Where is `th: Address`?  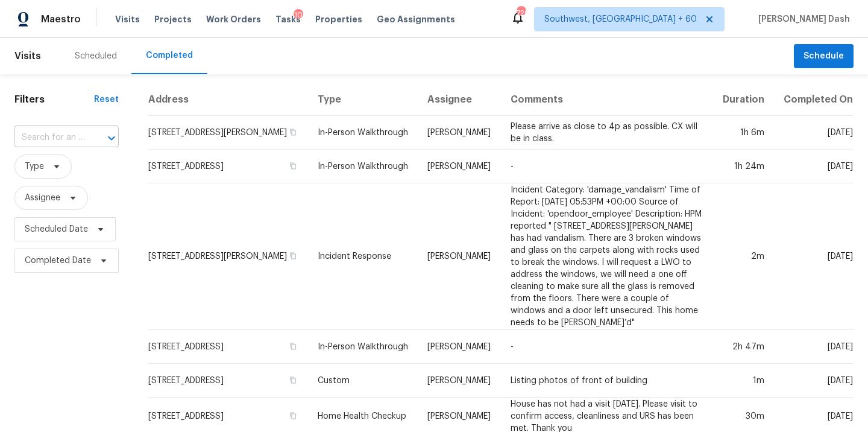
th: Address is located at coordinates (228, 100).